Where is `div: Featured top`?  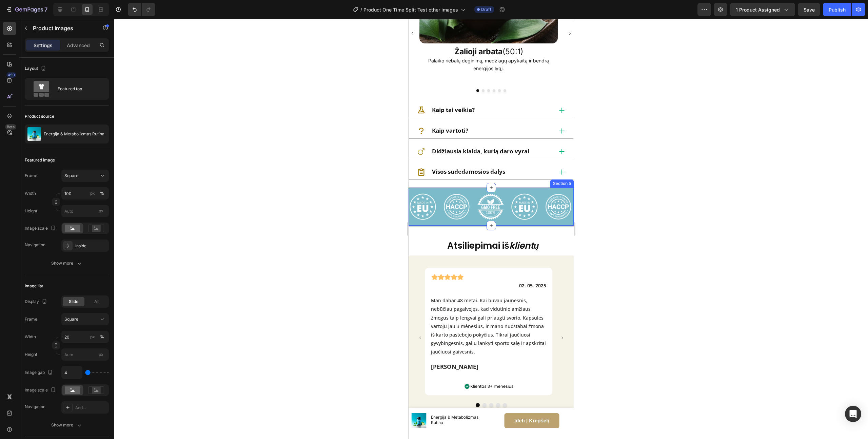
div: Featured top is located at coordinates (78, 89).